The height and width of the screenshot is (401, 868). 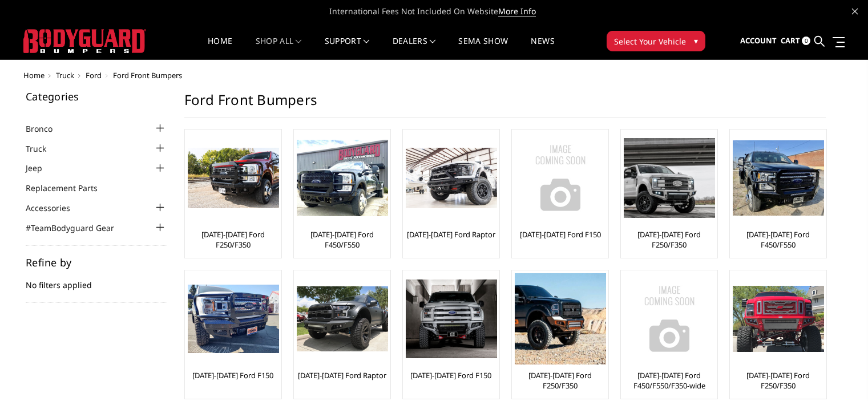 I want to click on button: Select Your Vehicle, so click(x=656, y=41).